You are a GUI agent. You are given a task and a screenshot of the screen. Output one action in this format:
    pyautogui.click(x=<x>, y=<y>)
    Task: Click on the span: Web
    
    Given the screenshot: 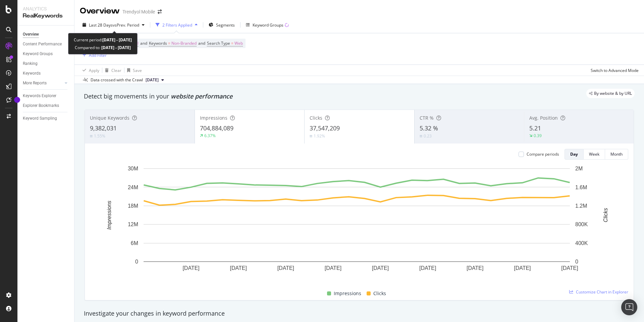 What is the action you would take?
    pyautogui.click(x=238, y=43)
    